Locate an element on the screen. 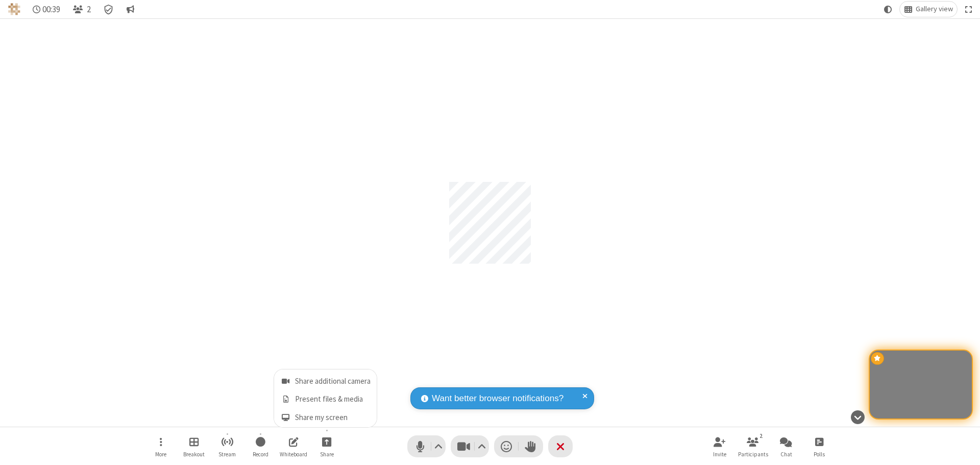  span: 00:39 is located at coordinates (51, 9).